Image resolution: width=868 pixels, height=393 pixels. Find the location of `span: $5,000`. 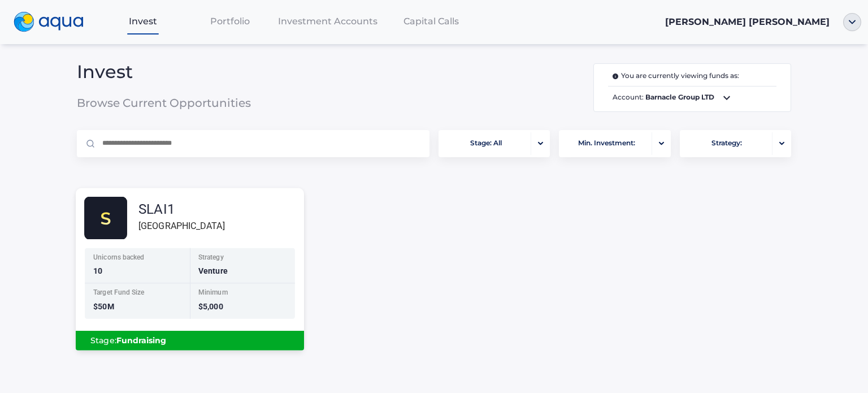

span: $5,000 is located at coordinates (210, 307).